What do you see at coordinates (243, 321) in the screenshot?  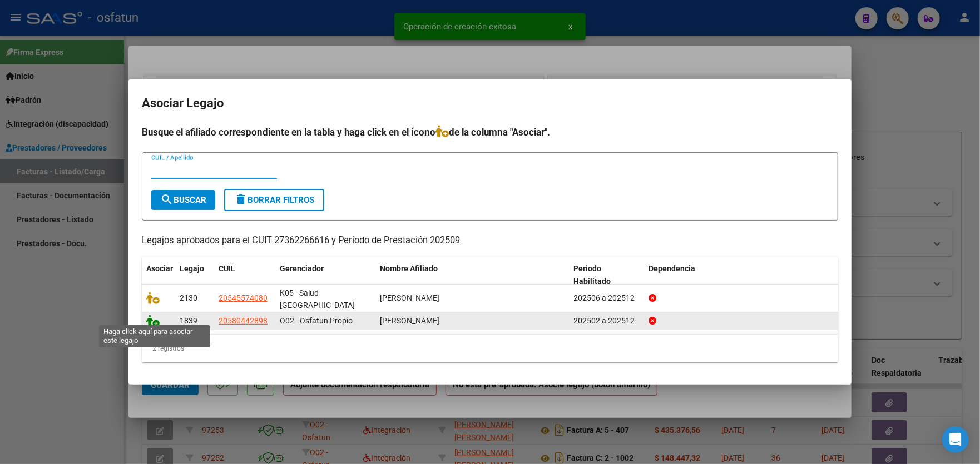 I see `span: 20580442898` at bounding box center [243, 321].